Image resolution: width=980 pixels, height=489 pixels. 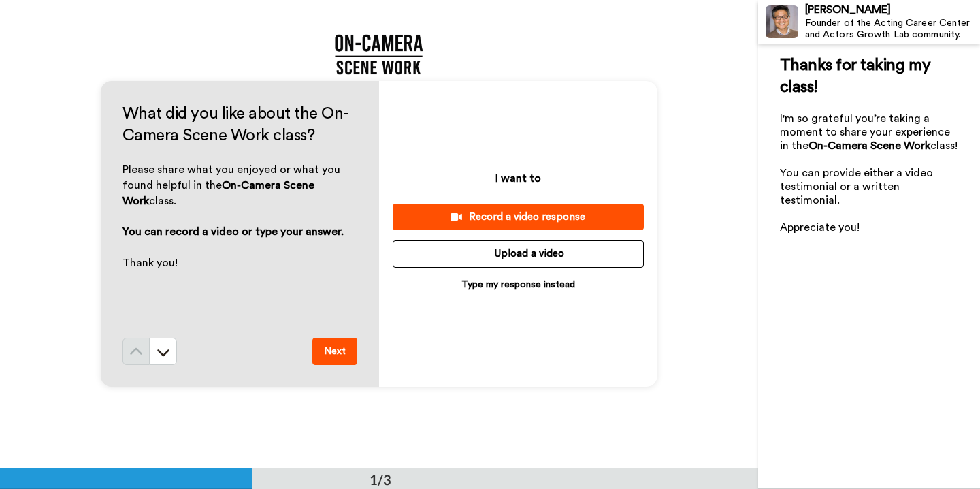 I want to click on p: I want to, so click(x=518, y=178).